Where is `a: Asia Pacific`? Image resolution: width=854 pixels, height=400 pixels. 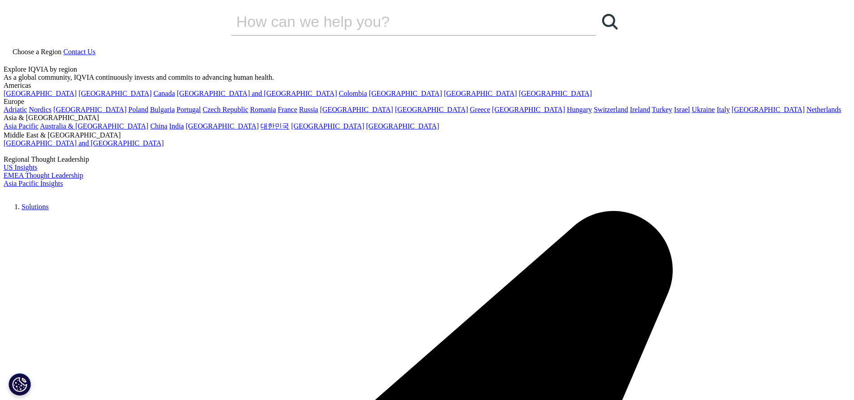 a: Asia Pacific is located at coordinates (21, 126).